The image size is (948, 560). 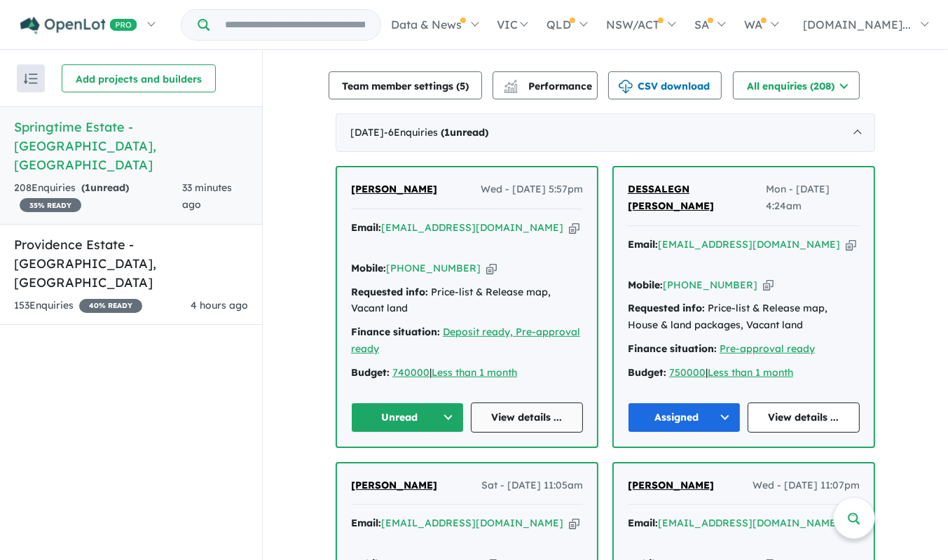 I want to click on img: bar-chart.svg, so click(x=510, y=89).